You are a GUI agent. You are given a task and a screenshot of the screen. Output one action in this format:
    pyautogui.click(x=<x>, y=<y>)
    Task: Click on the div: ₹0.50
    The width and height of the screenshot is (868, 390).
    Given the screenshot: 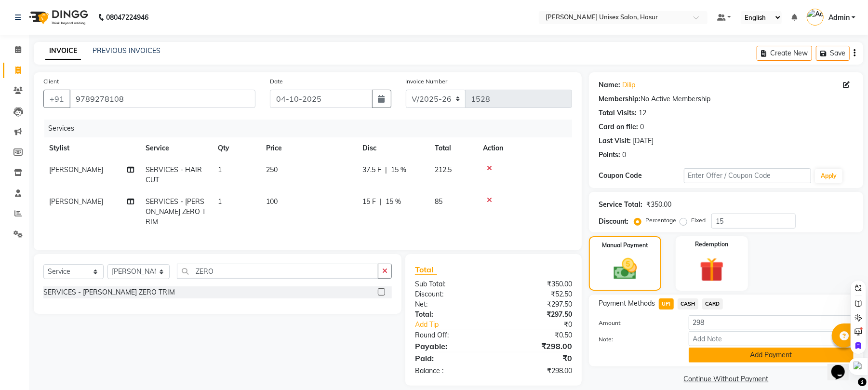 What is the action you would take?
    pyautogui.click(x=536, y=335)
    